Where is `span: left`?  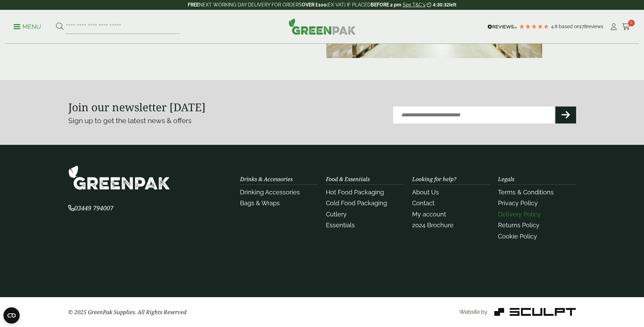
span: left is located at coordinates (452, 5).